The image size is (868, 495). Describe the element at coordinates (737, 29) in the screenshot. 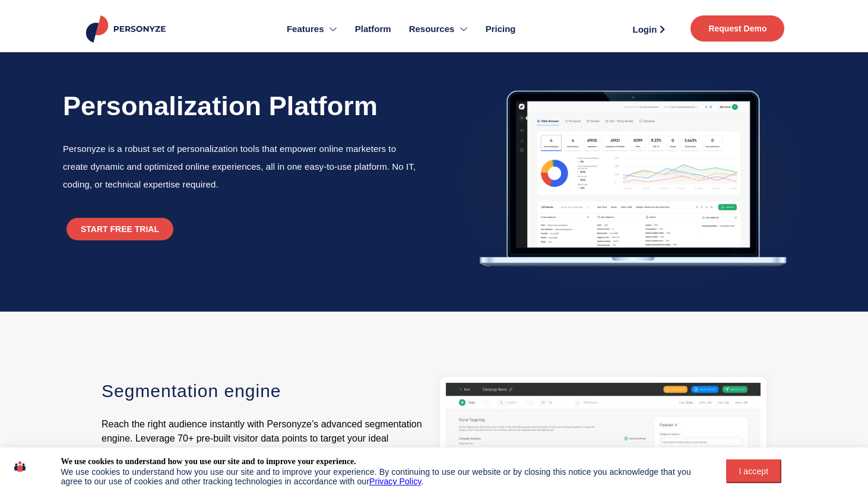

I see `span: Request Demo` at that location.